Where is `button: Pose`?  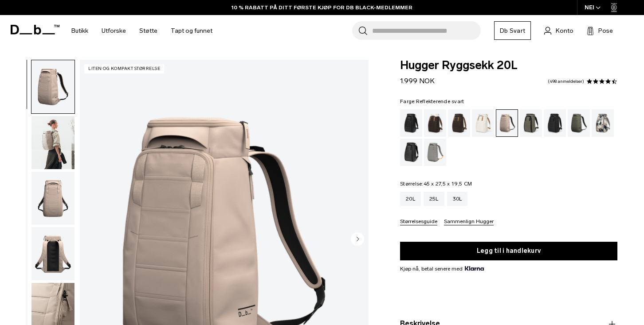 button: Pose is located at coordinates (600, 30).